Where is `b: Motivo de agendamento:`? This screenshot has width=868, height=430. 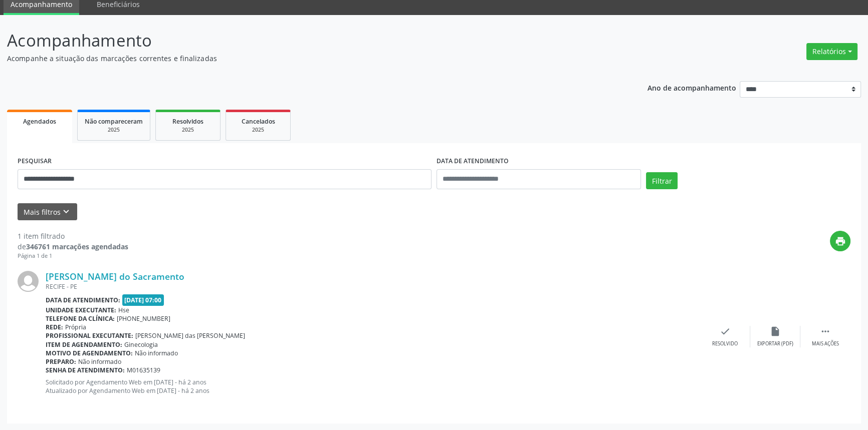 b: Motivo de agendamento: is located at coordinates (89, 353).